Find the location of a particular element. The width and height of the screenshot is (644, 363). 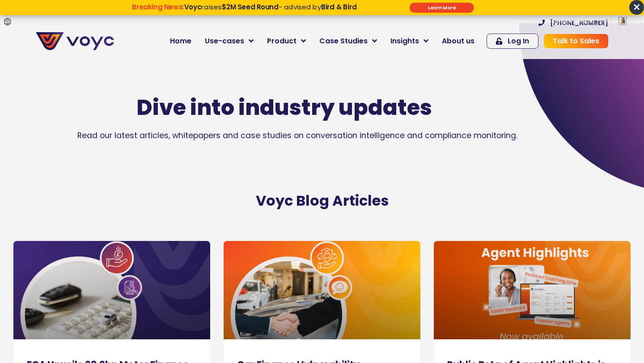

a: Use-cases is located at coordinates (229, 41).